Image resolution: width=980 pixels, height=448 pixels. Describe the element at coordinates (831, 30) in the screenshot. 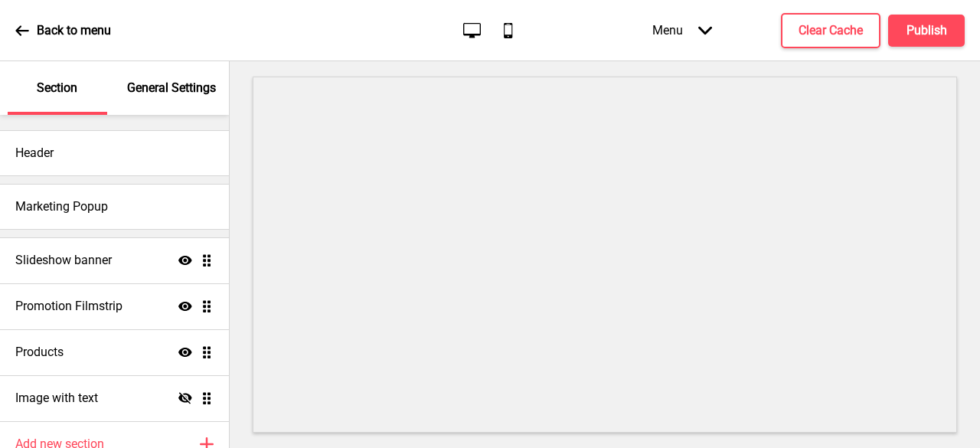

I see `h4: Clear Cache` at that location.